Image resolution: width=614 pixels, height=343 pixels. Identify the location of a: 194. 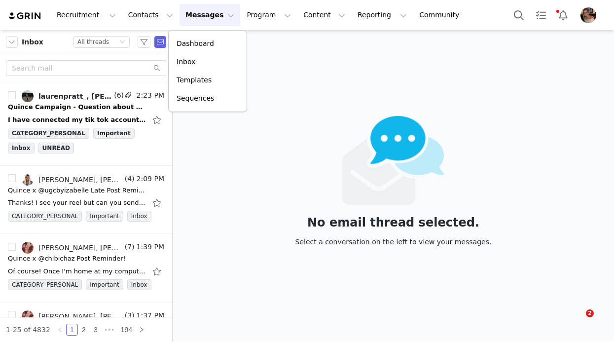
(126, 330).